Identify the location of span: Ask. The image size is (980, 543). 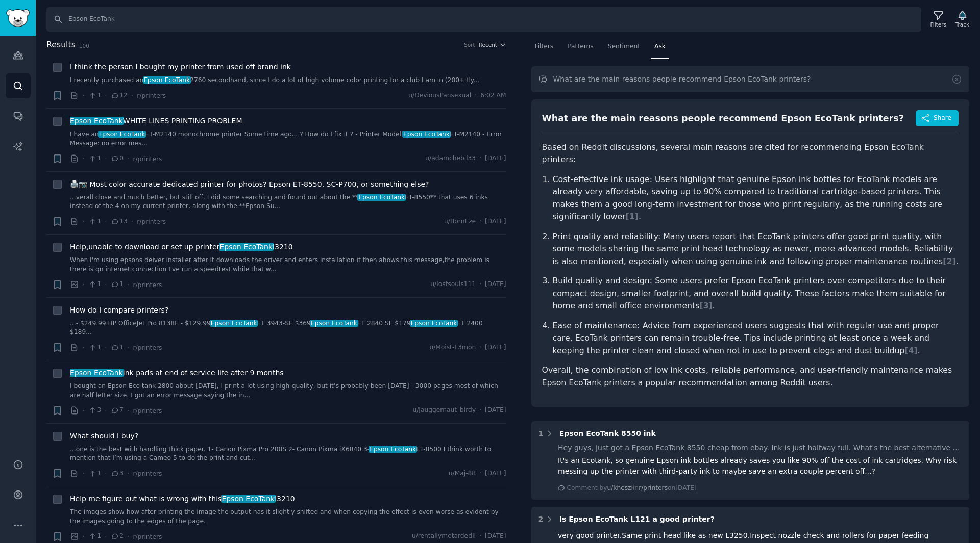
(660, 47).